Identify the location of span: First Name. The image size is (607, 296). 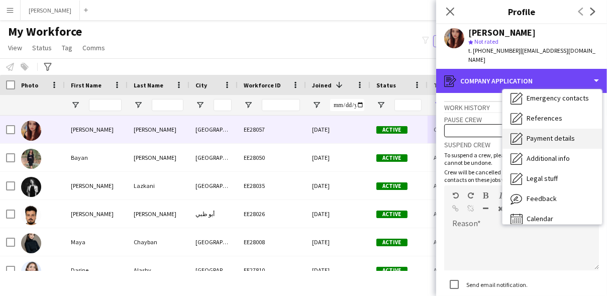
(86, 85).